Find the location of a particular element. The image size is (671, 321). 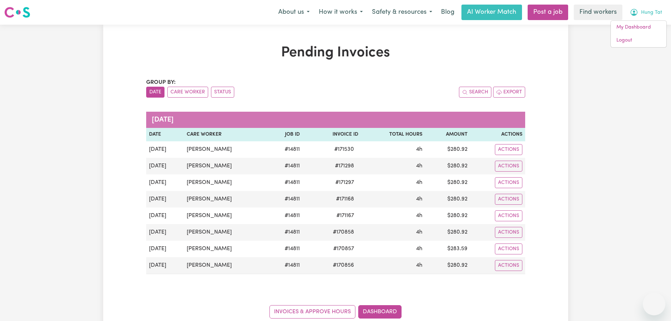

button: Search is located at coordinates (475, 92).